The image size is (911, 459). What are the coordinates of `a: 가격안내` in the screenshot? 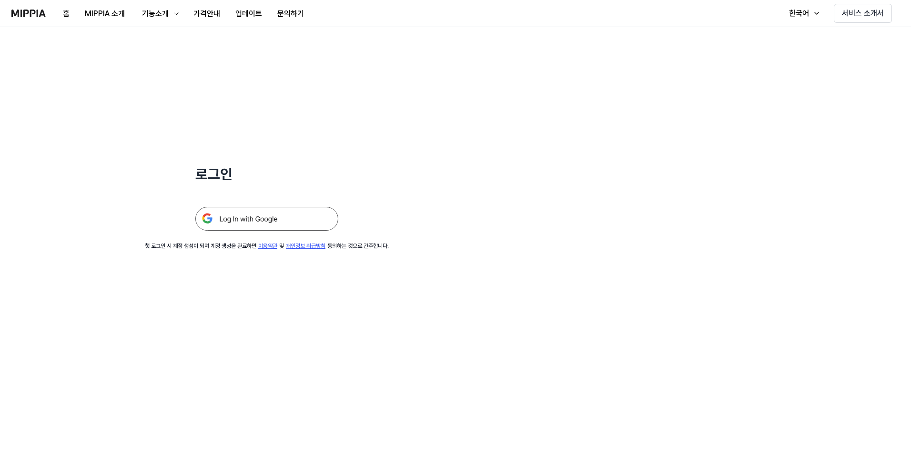 It's located at (207, 14).